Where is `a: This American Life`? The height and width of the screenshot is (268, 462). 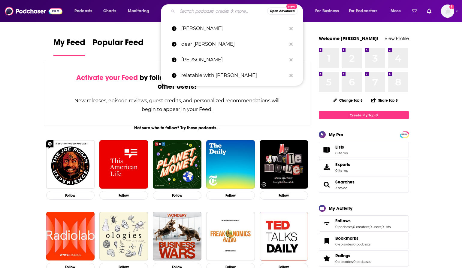 a: This American Life is located at coordinates (124, 164).